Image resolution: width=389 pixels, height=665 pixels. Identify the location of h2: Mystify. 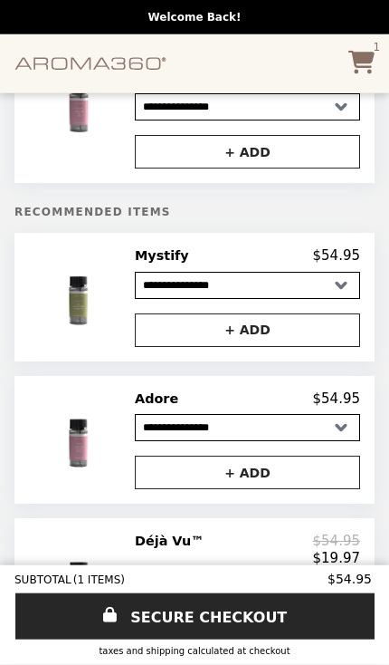
(166, 255).